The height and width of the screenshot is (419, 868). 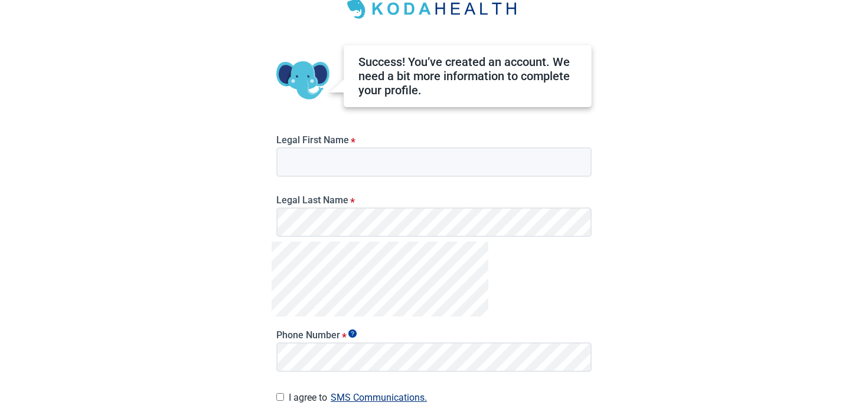 What do you see at coordinates (468, 76) in the screenshot?
I see `div: Success! You’ve created an account. We need a bit more information to complete your profile.` at bounding box center [468, 76].